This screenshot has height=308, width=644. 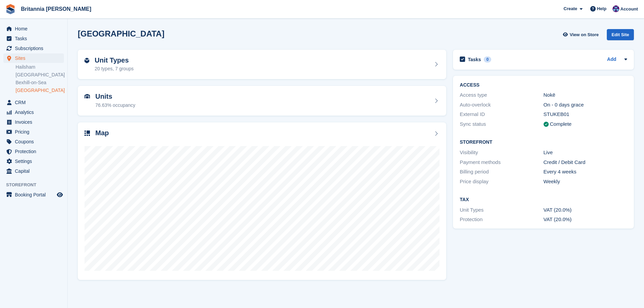 What do you see at coordinates (501, 219) in the screenshot?
I see `div: Protection` at bounding box center [501, 219].